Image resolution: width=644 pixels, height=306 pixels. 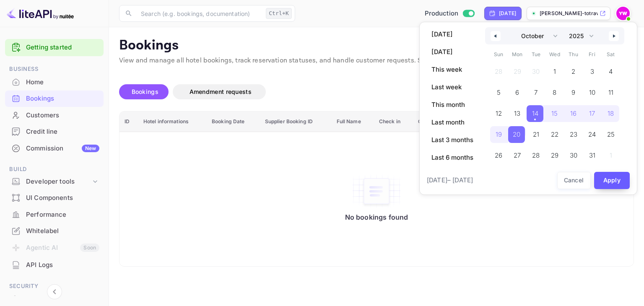 What do you see at coordinates (573, 90) in the screenshot?
I see `button: 9` at bounding box center [573, 90].